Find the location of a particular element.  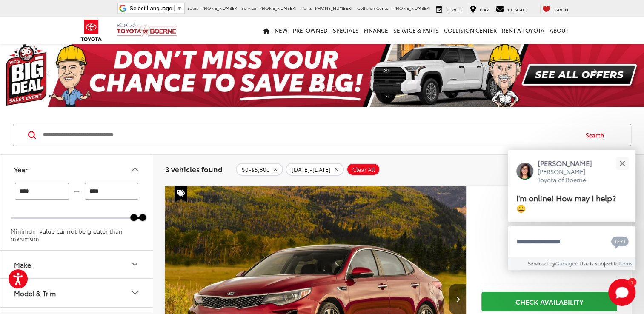

span: Parts is located at coordinates (306, 8).